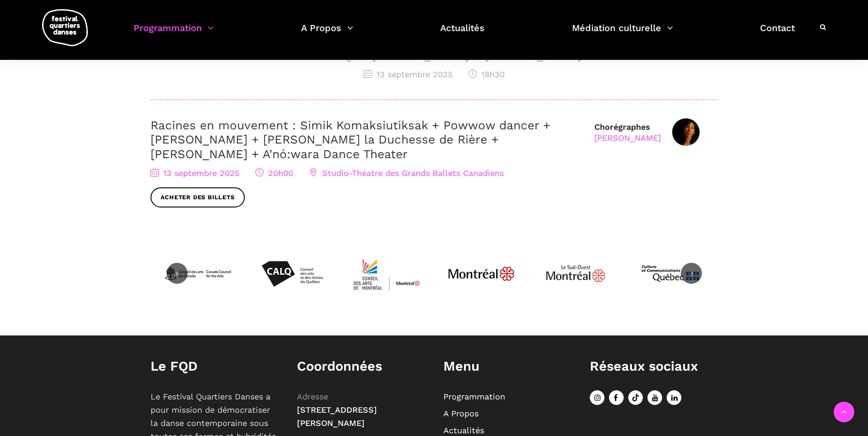  I want to click on img: mccq-3-3, so click(670, 274).